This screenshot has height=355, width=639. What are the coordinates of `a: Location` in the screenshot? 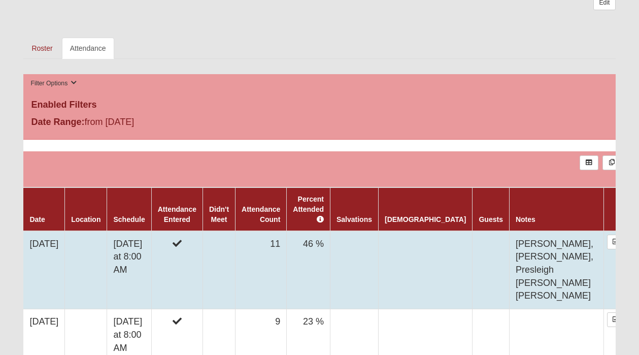 It's located at (86, 219).